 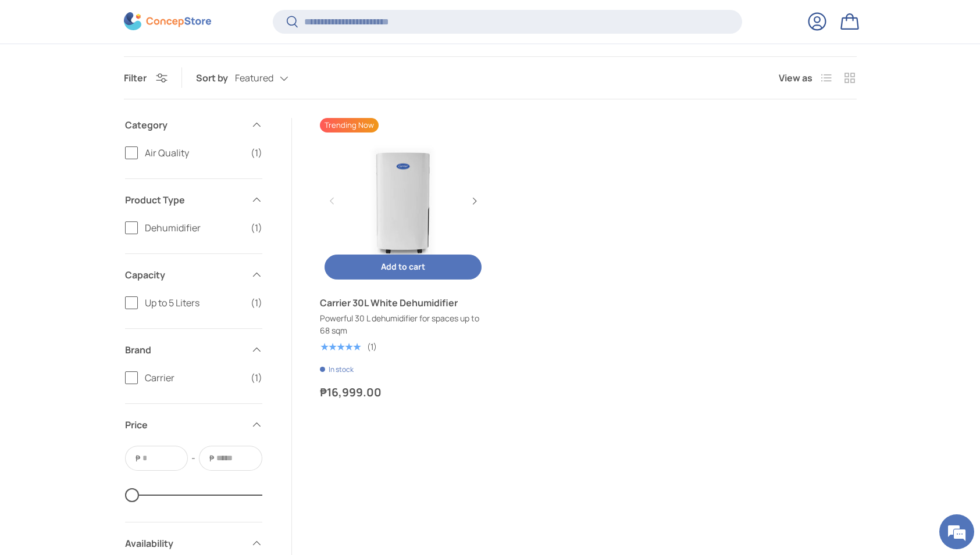 I want to click on button: Add to cart, so click(x=403, y=267).